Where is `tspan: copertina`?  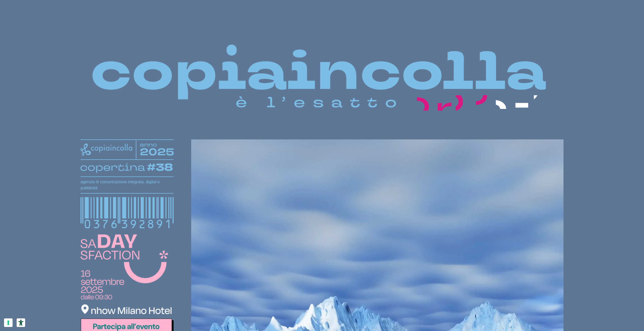 tspan: copertina is located at coordinates (112, 167).